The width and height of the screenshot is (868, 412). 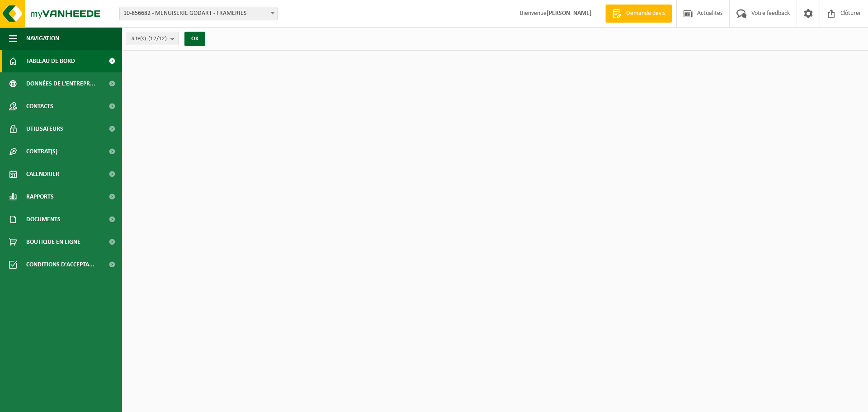 What do you see at coordinates (41, 152) in the screenshot?
I see `span: Contrat(s)` at bounding box center [41, 152].